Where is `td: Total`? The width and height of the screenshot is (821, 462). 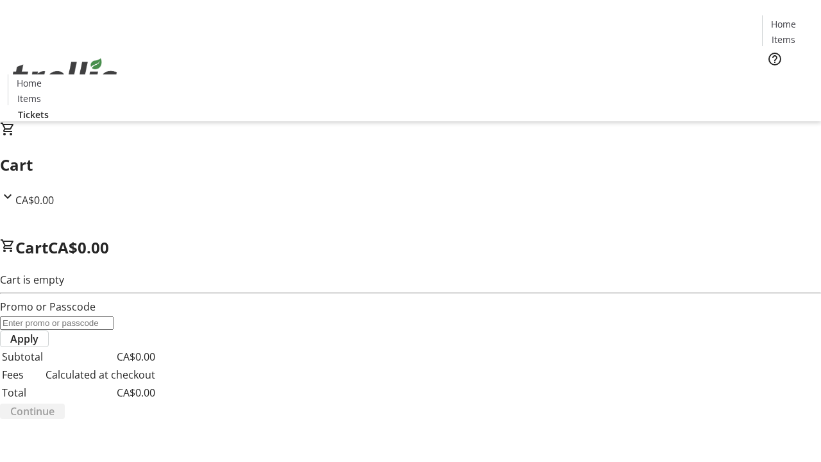 td: Total is located at coordinates (22, 392).